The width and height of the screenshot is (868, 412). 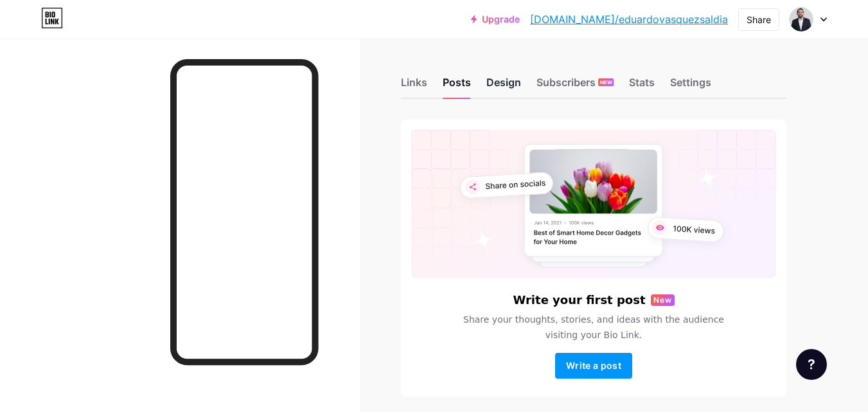 I want to click on span: Share your thoughts, stories, and ideas with the audience visiting your Bio Link., so click(x=593, y=327).